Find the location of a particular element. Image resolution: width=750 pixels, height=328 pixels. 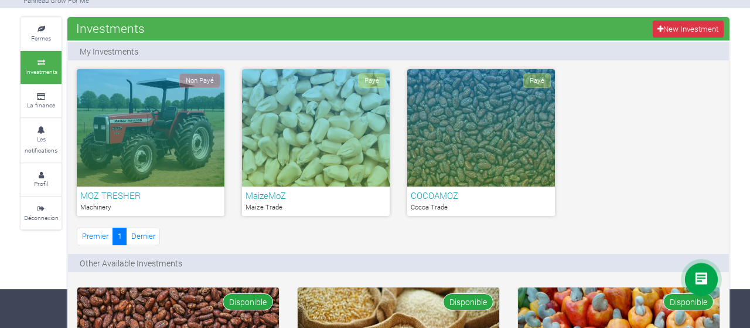

a: Non Payé MOZ TRESHER Machinery is located at coordinates (151, 142).